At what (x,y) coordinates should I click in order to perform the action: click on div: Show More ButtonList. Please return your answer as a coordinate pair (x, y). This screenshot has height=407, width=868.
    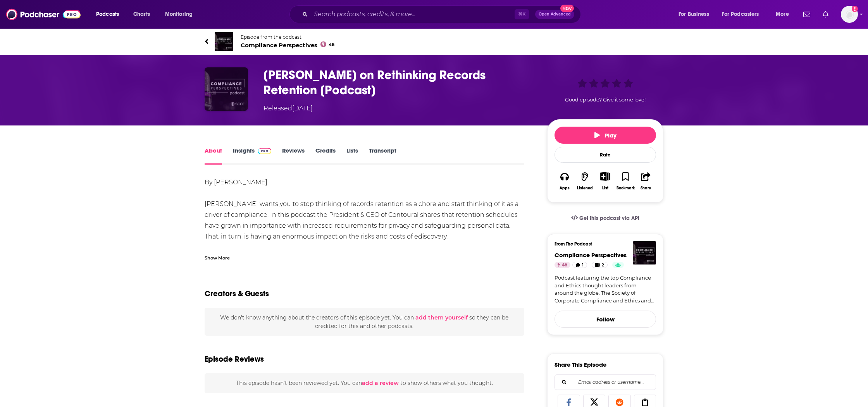
    Looking at the image, I should click on (606, 181).